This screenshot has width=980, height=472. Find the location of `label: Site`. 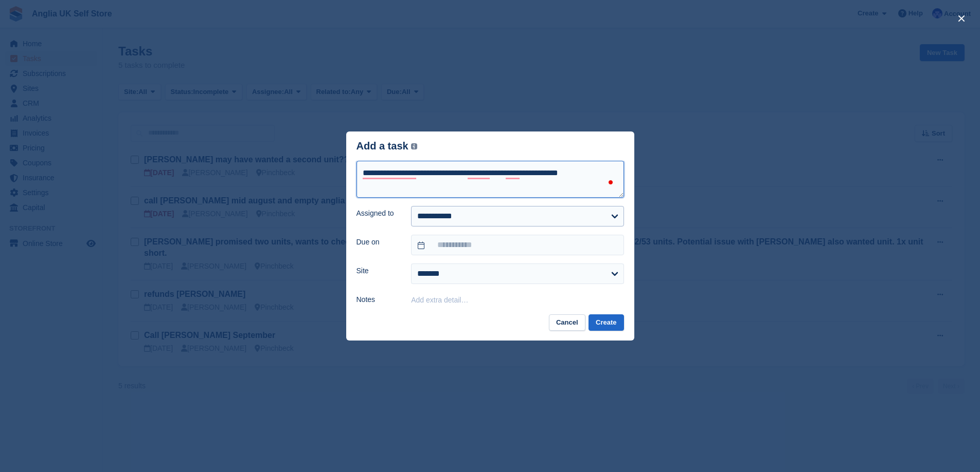

label: Site is located at coordinates (378, 271).